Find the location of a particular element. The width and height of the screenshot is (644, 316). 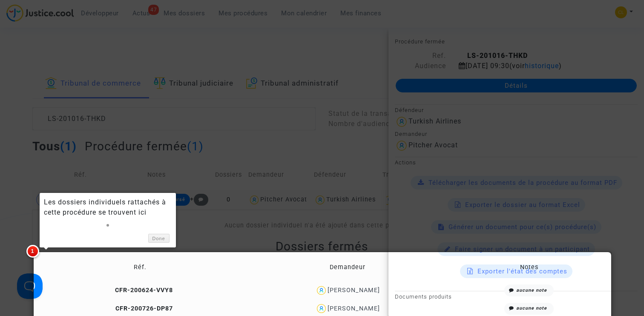

td: Notes is located at coordinates (529, 267).